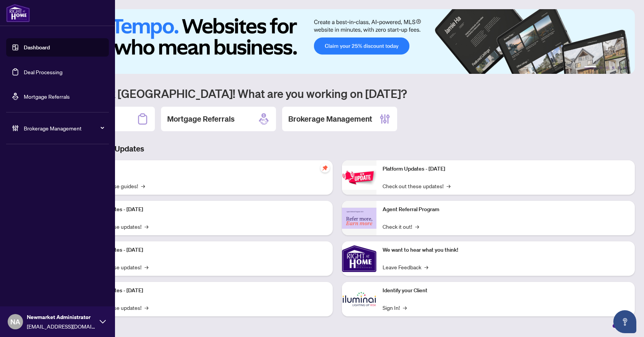 Image resolution: width=644 pixels, height=337 pixels. Describe the element at coordinates (201, 120) in the screenshot. I see `h2: Mortgage Referrals` at that location.